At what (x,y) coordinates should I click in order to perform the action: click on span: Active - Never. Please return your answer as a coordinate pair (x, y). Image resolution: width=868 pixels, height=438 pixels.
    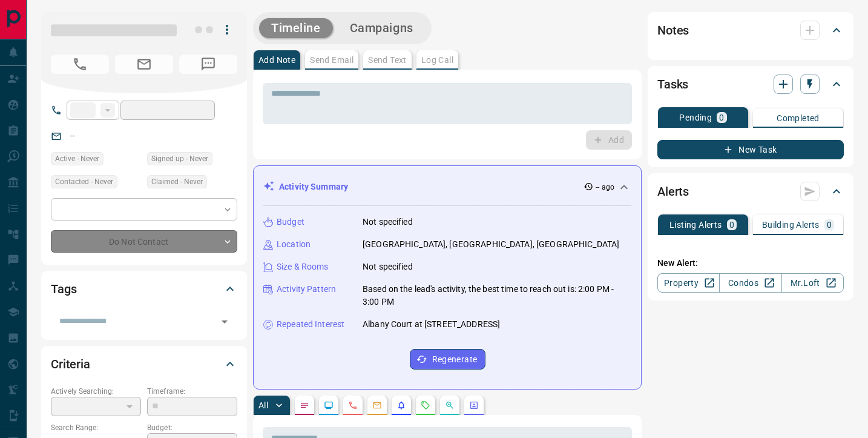
    Looking at the image, I should click on (77, 159).